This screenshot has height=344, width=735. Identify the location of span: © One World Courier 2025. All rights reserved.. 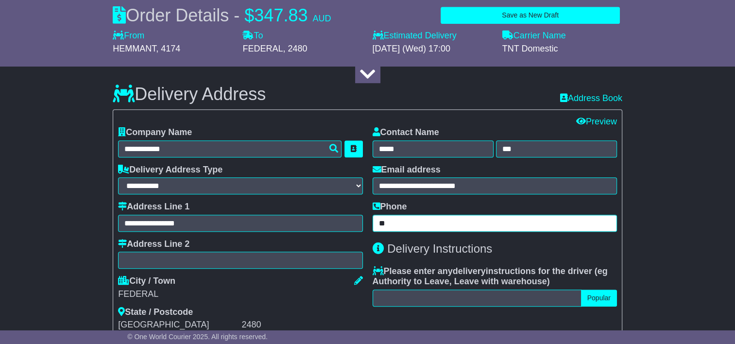
(197, 337).